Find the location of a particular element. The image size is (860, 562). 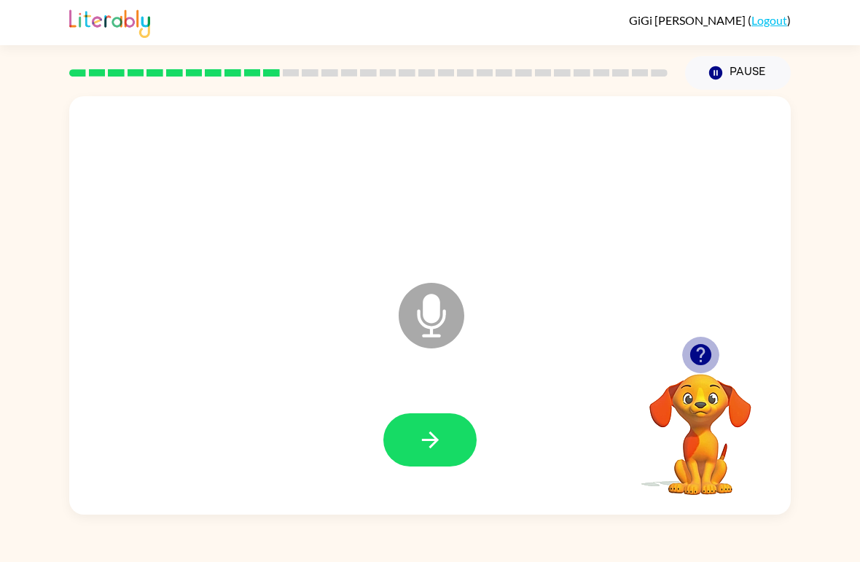

a: Logout is located at coordinates (769, 20).